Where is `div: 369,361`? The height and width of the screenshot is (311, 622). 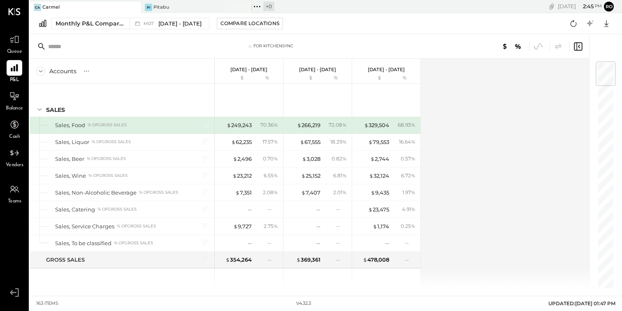 div: 369,361 is located at coordinates (308, 260).